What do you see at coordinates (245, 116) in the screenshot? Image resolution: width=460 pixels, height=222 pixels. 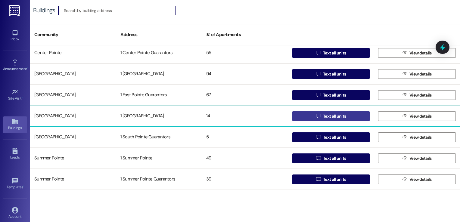 I see `div: 14` at bounding box center [245, 116].